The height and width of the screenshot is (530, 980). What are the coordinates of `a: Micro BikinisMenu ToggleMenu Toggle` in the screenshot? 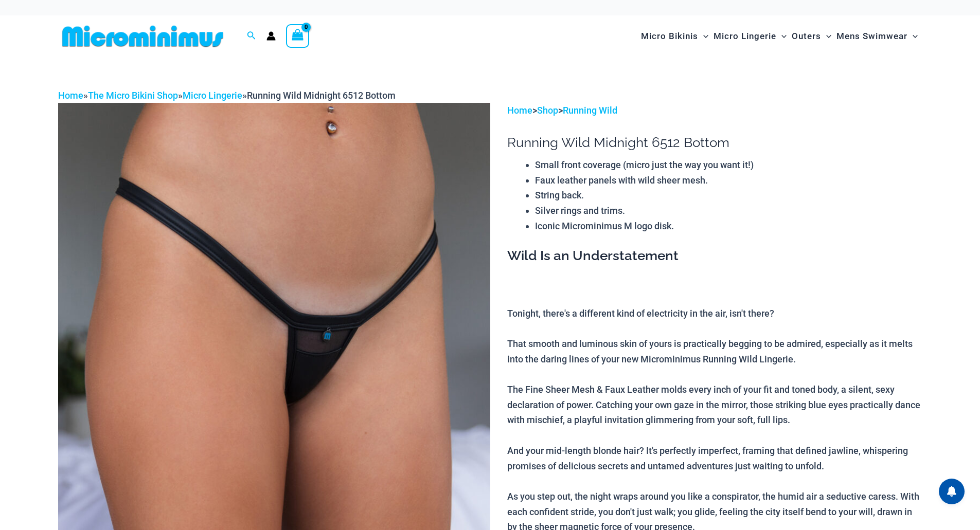 It's located at (674, 36).